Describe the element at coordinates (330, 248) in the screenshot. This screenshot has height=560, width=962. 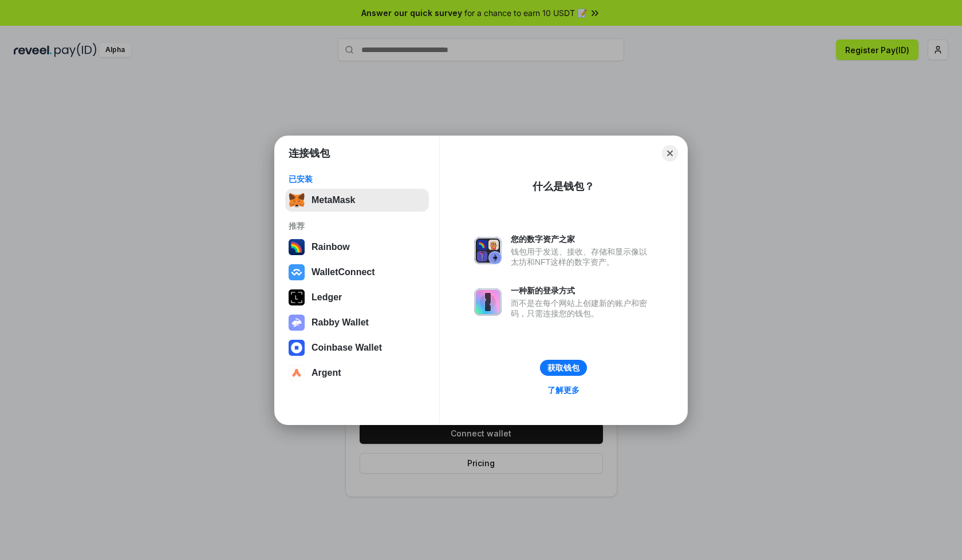
I see `div: Rainbow` at that location.